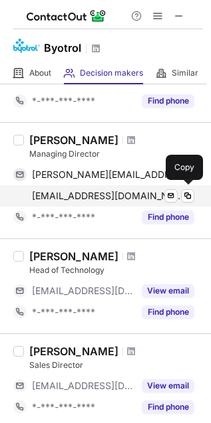 The image size is (211, 423). Describe the element at coordinates (185, 73) in the screenshot. I see `span: Similar` at that location.